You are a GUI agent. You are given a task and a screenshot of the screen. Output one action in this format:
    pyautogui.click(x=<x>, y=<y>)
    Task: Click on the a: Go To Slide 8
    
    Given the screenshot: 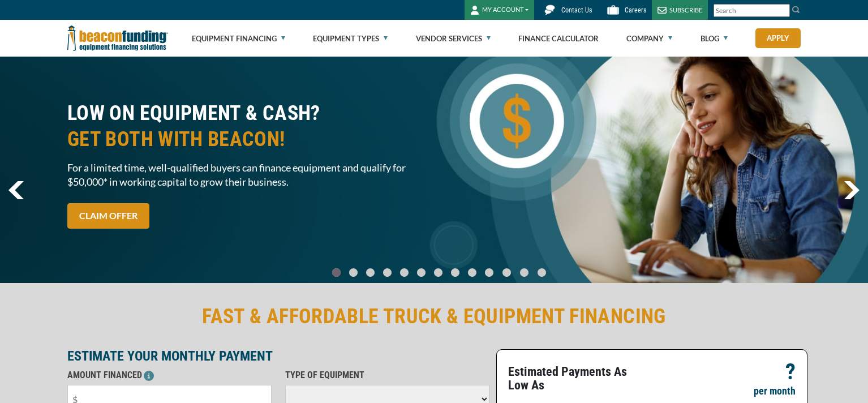 What is the action you would take?
    pyautogui.click(x=473, y=272)
    